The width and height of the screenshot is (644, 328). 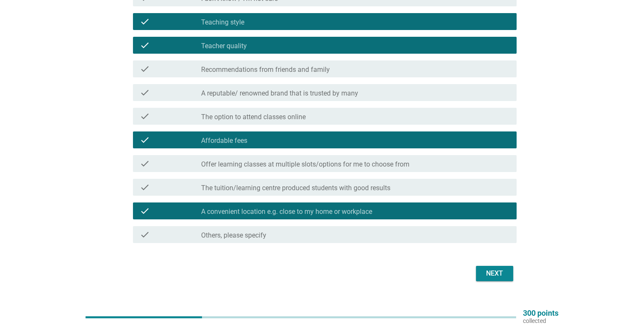 What do you see at coordinates (287, 212) in the screenshot?
I see `label: A convenient location e.g. close to my home or workplace` at bounding box center [287, 212].